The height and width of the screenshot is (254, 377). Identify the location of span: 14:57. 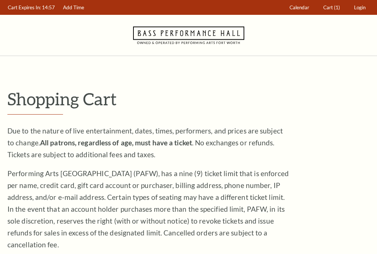
(48, 7).